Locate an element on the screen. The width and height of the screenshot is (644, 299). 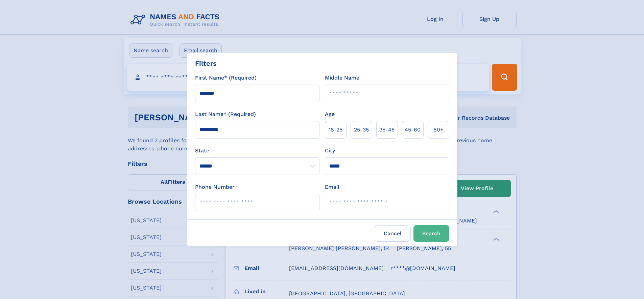
span: 25‑35 is located at coordinates (361, 130).